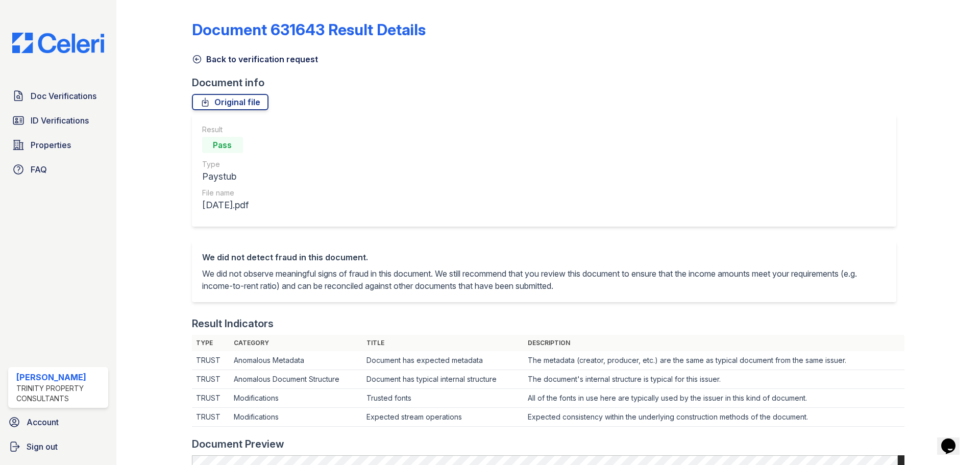  Describe the element at coordinates (58, 43) in the screenshot. I see `img: CE_Logo_Blue-a8612792a0a2168367f1c8372b55b34899dd931a85d93a1a3d3e32e68fde9ad4.png` at that location.